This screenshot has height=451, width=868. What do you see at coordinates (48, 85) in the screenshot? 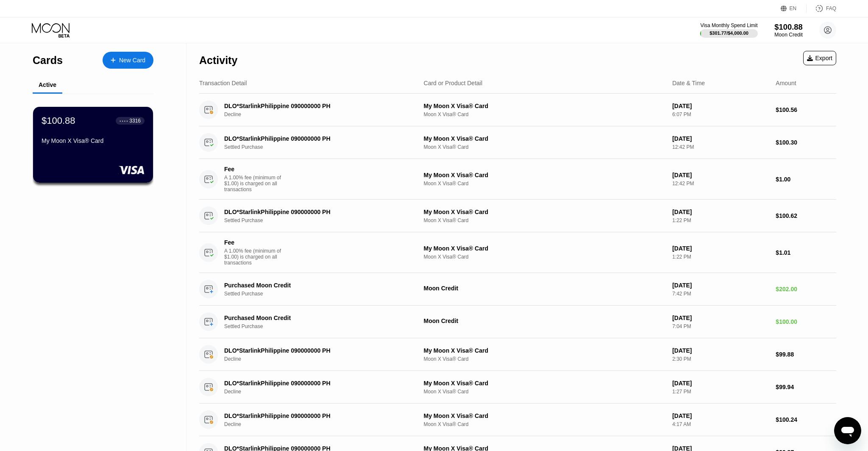
I see `div: Active` at bounding box center [48, 85].